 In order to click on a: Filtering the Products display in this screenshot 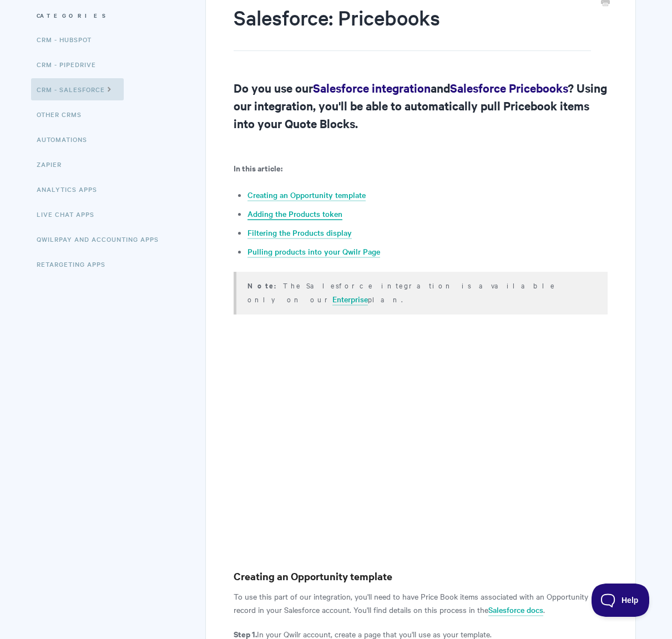, I will do `click(300, 233)`.